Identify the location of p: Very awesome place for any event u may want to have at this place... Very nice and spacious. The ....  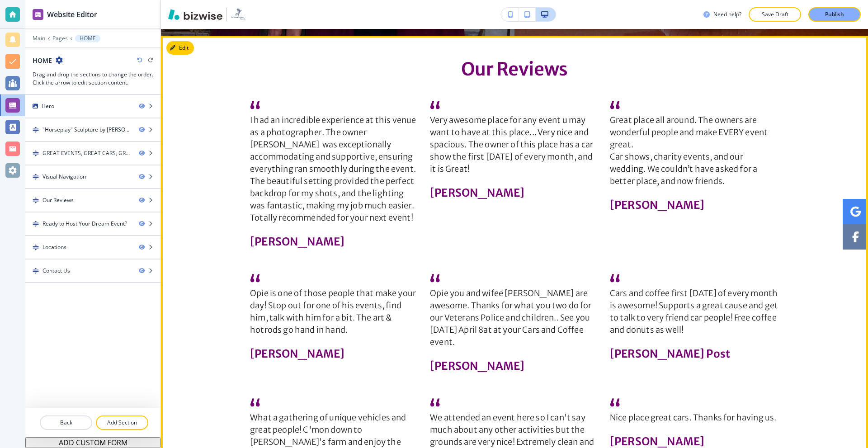
(515, 144).